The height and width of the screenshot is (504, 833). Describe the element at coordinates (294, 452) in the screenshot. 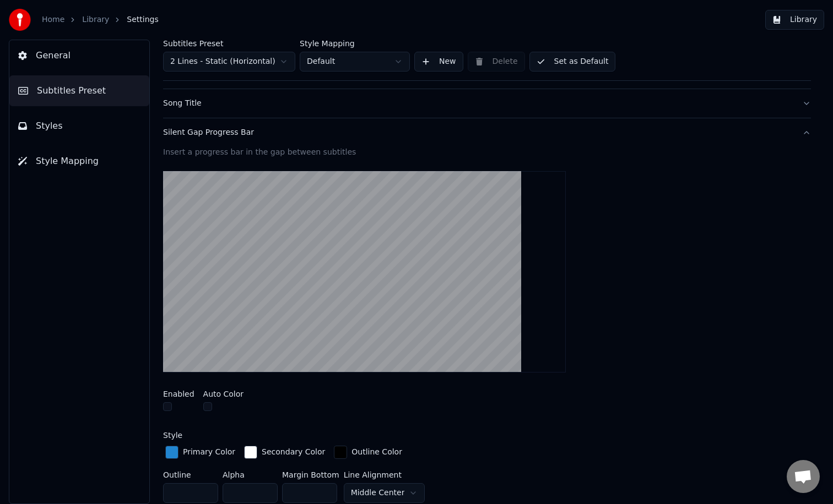

I see `div: Secondary Color` at that location.